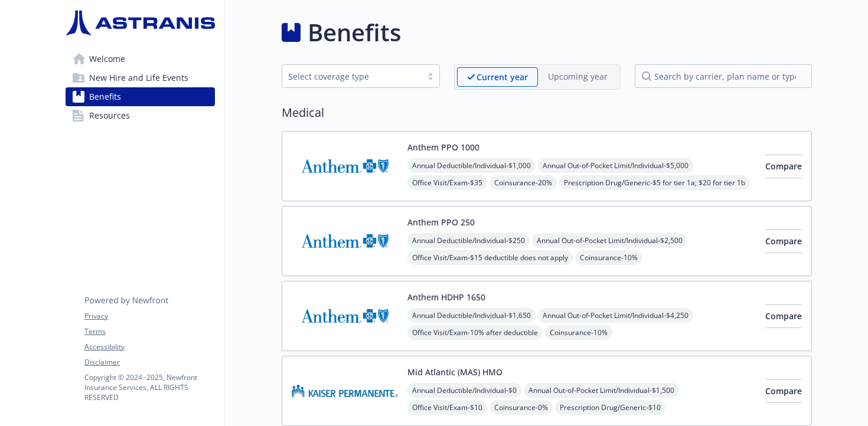 This screenshot has height=426, width=868. What do you see at coordinates (616, 165) in the screenshot?
I see `span: Annual Out-of-Pocket Limit/Individual - $5,000` at bounding box center [616, 165].